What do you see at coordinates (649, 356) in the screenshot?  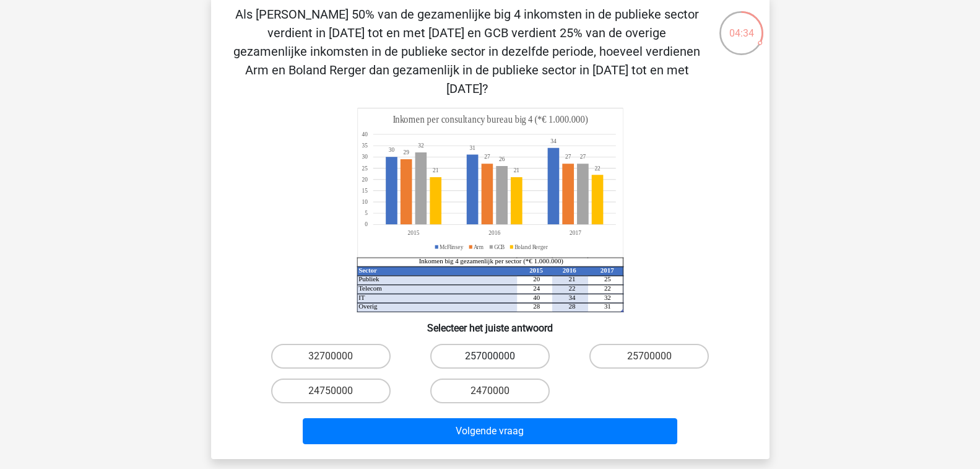 I see `label: 25700000` at bounding box center [649, 356].